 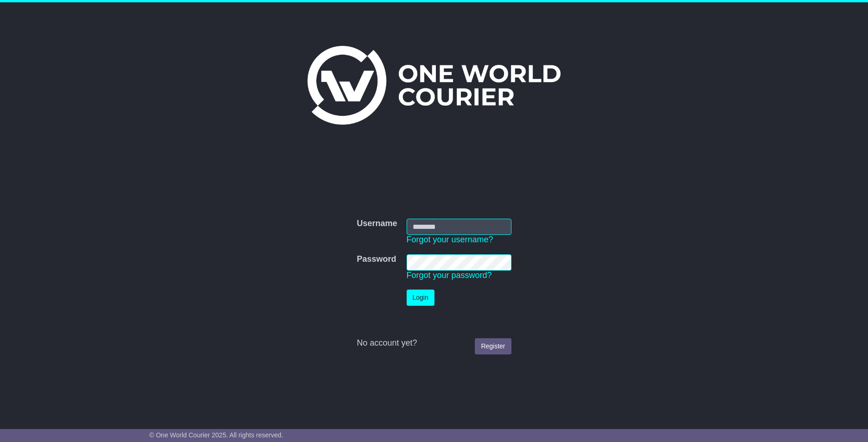 What do you see at coordinates (376, 224) in the screenshot?
I see `label: Username` at bounding box center [376, 224].